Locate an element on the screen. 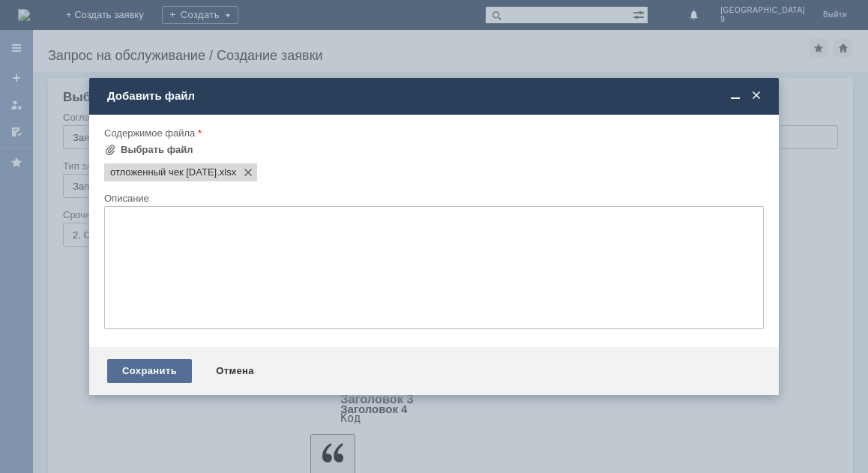  div: добрый день is located at coordinates (113, 12).